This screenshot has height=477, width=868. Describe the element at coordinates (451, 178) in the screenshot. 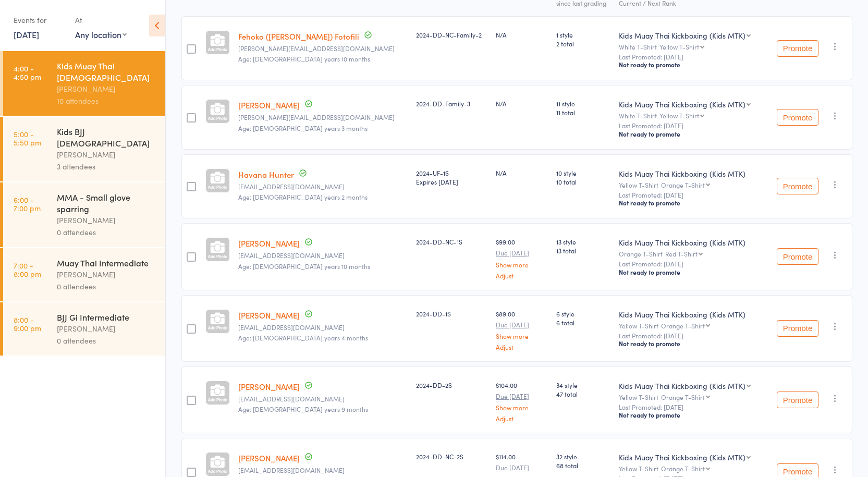

I see `div: 2024-UF-1S` at that location.